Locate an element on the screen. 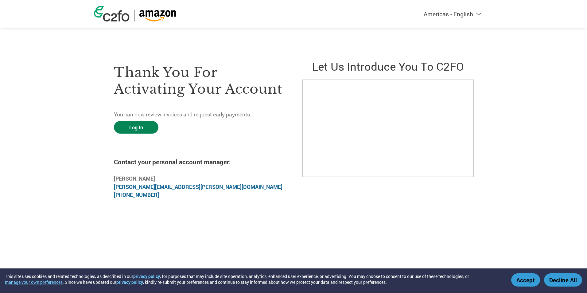 This screenshot has height=293, width=587. p: You can now review invoices and request early payments. is located at coordinates (199, 115).